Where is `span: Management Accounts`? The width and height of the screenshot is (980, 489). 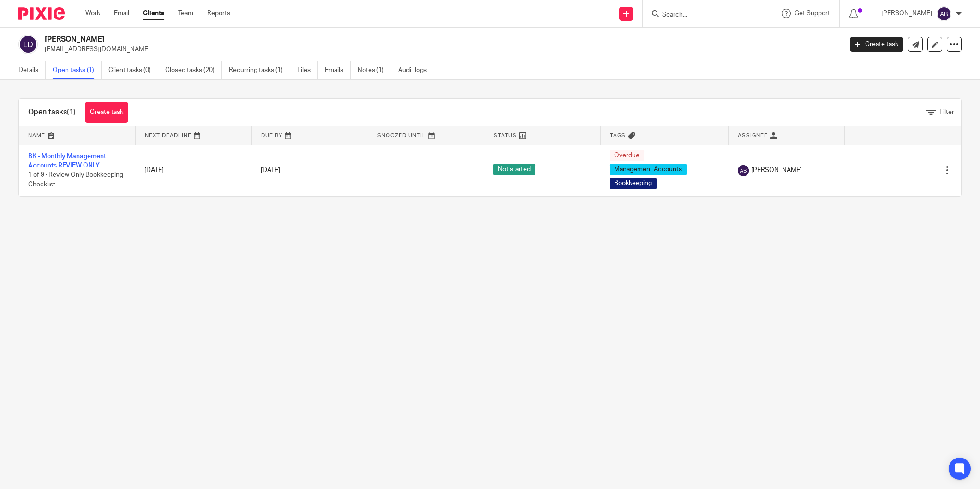
span: Management Accounts is located at coordinates (648, 169).